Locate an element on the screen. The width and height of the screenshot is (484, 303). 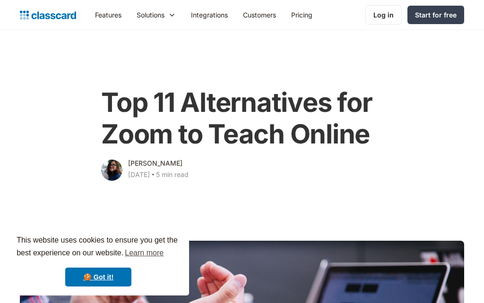
a: Log in is located at coordinates (383, 15).